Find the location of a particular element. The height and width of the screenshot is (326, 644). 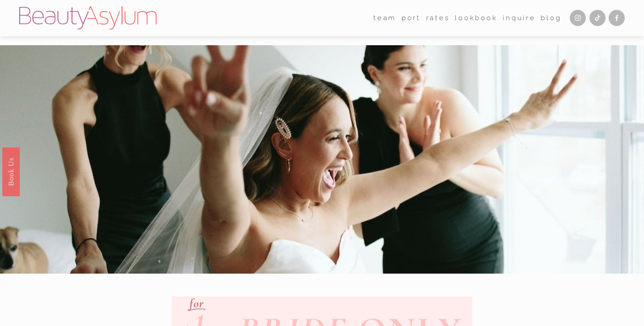

a: Rates is located at coordinates (438, 18).